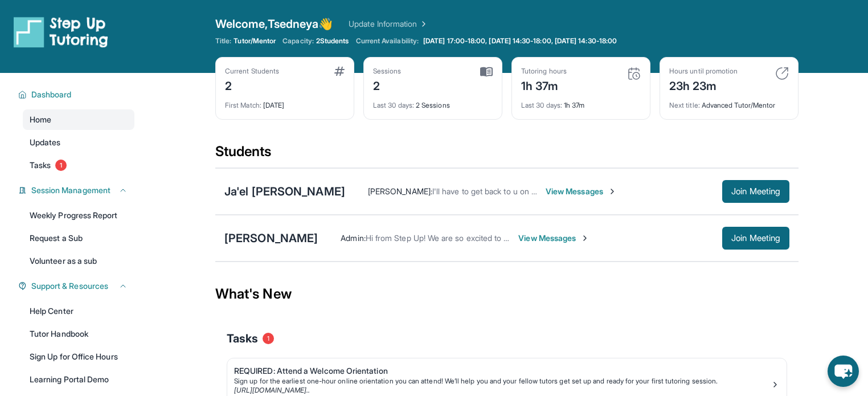 This screenshot has width=868, height=396. What do you see at coordinates (77, 94) in the screenshot?
I see `button: Dashboard` at bounding box center [77, 94].